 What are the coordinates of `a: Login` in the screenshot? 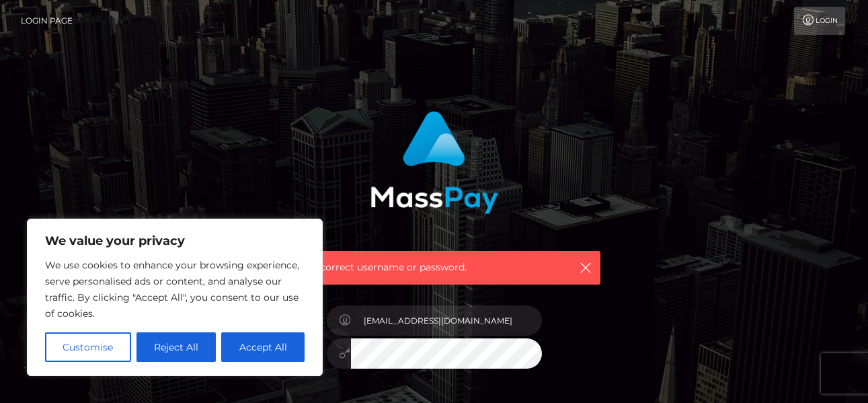 It's located at (819, 21).